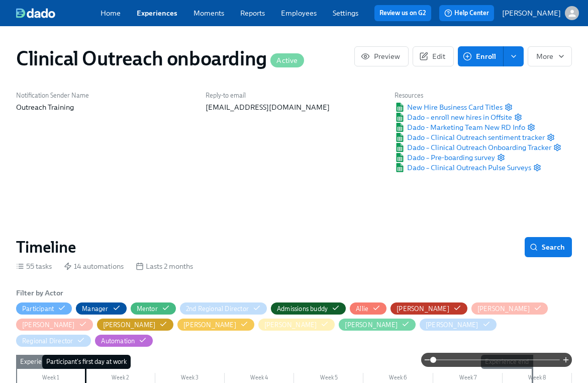 The height and width of the screenshot is (383, 588). I want to click on div: Hide Annie Tornabene, so click(48, 325).